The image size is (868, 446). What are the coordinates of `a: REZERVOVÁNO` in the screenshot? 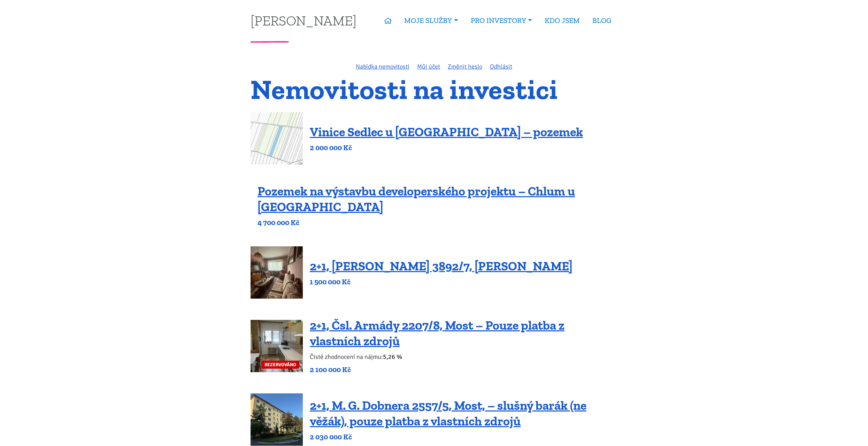 It's located at (277, 346).